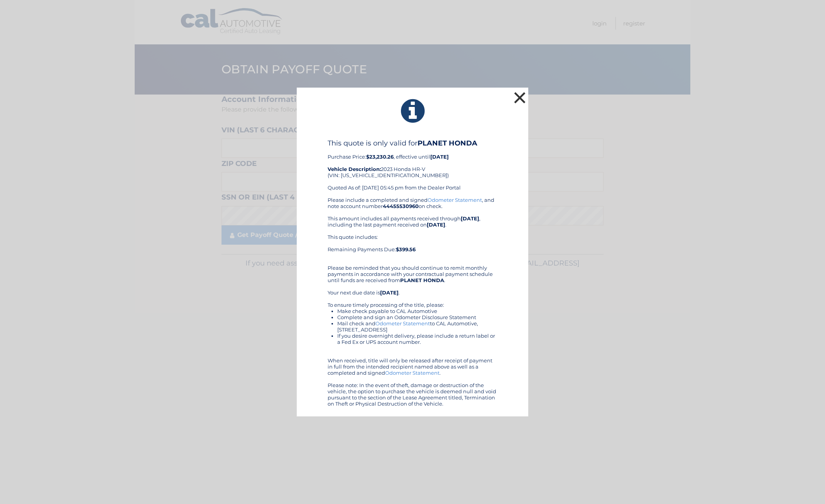 This screenshot has height=504, width=825. What do you see at coordinates (380, 157) in the screenshot?
I see `b: $23,230.26` at bounding box center [380, 157].